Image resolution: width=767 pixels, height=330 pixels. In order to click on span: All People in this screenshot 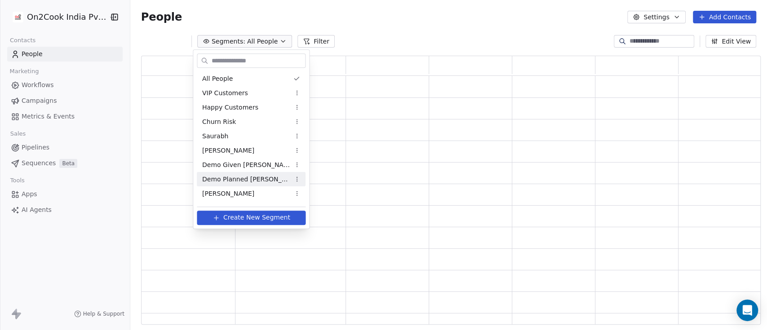, I will do `click(218, 79)`.